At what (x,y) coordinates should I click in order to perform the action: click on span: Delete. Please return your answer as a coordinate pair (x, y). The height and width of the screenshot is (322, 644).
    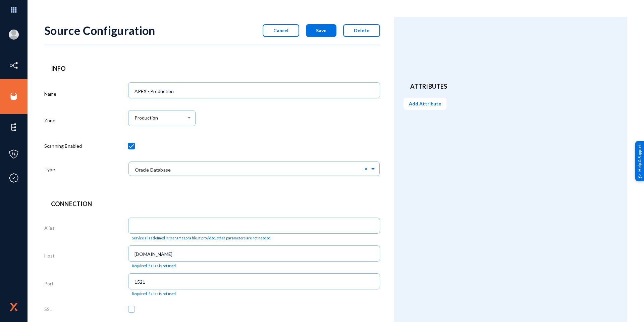
    Looking at the image, I should click on (362, 30).